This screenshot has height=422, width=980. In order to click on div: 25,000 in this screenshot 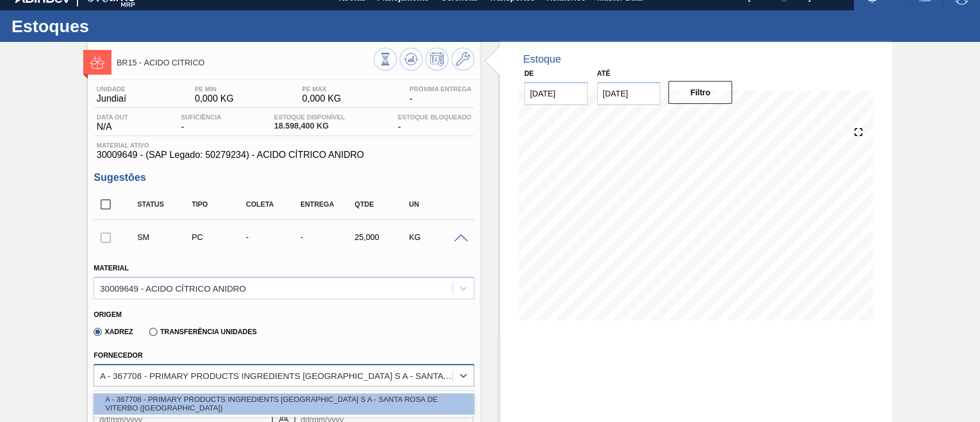, I will do `click(382, 238)`.